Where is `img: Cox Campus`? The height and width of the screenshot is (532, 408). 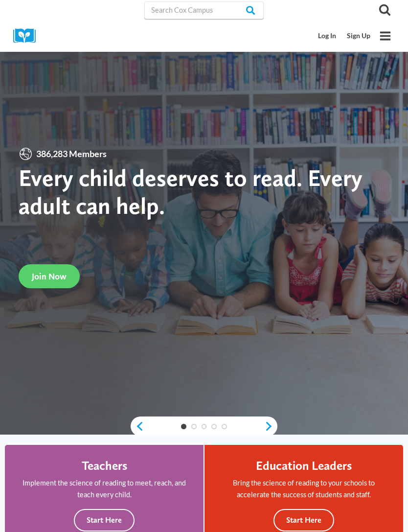
img: Cox Campus is located at coordinates (28, 36).